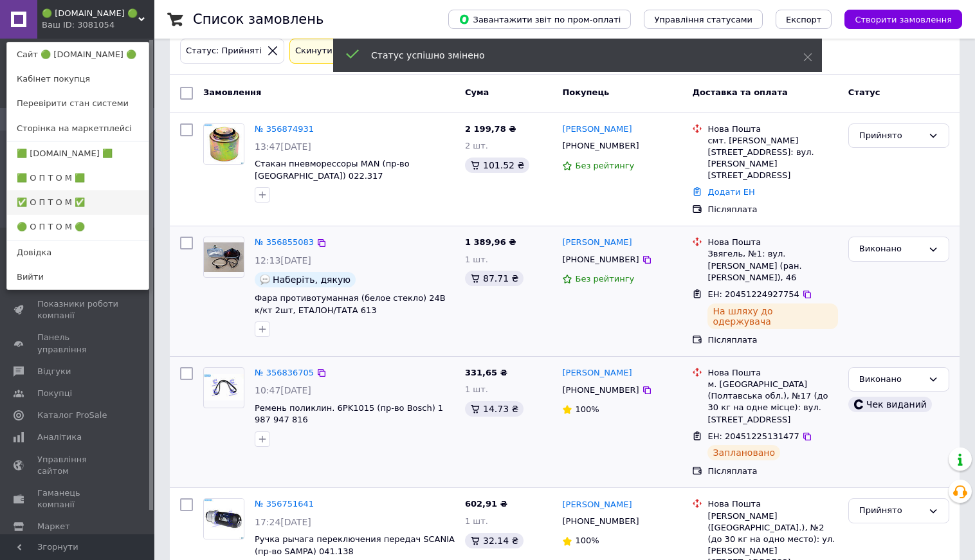  Describe the element at coordinates (494, 278) in the screenshot. I see `div: 87.71 ₴` at that location.